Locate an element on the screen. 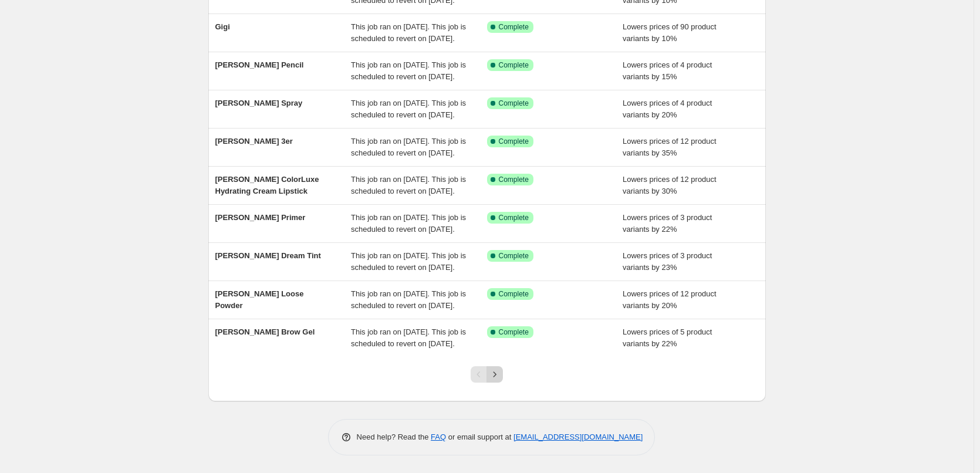 The width and height of the screenshot is (980, 473). nav: Pagination is located at coordinates (487, 374).